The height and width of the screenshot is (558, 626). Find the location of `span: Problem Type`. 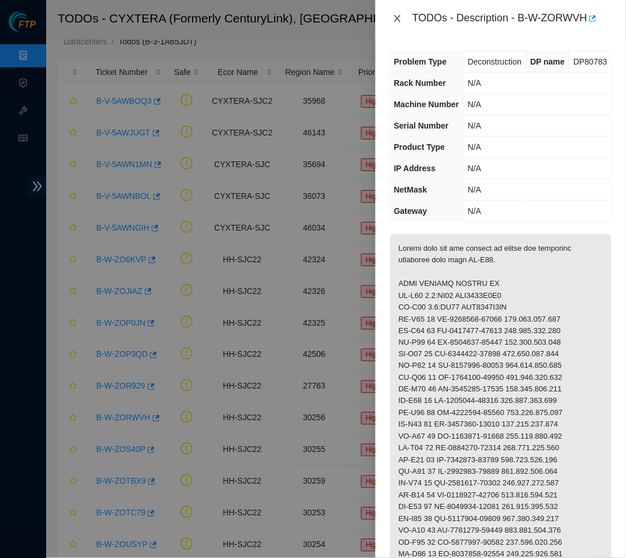

span: Problem Type is located at coordinates (420, 62).